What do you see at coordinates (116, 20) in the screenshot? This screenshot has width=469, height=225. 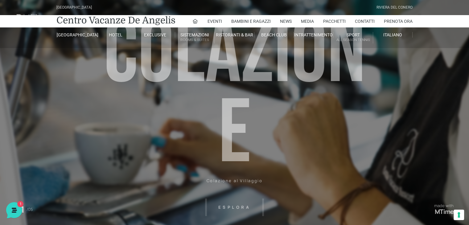 I see `a: Centro Vacanze De Angelis` at bounding box center [116, 20].